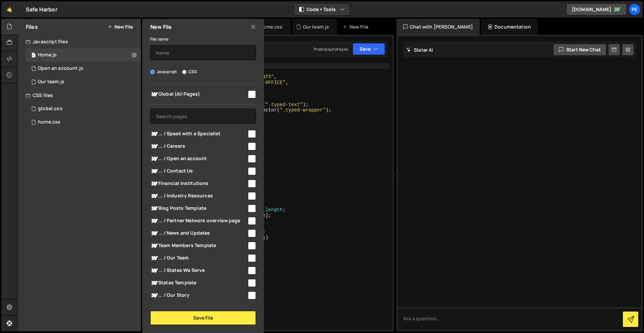 Image resolution: width=644 pixels, height=333 pixels. Describe the element at coordinates (152, 72) in the screenshot. I see `input: Javascript` at that location.